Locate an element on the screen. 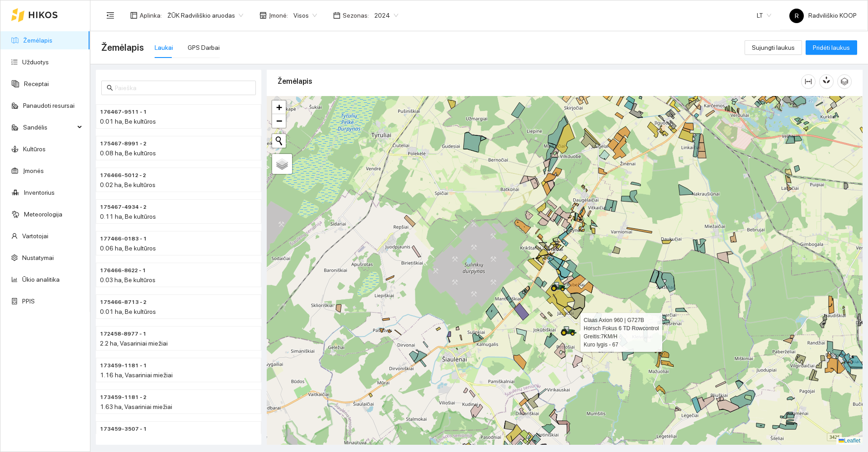 This screenshot has width=868, height=452. span: 0.08 ha, Be kultūros is located at coordinates (128, 153).